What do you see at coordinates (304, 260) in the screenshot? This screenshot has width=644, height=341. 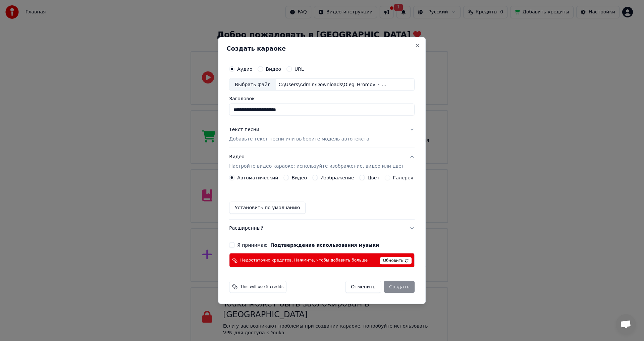 I see `span: Недостаточно кредитов. Нажмите, чтобы добавить больше` at bounding box center [304, 260].